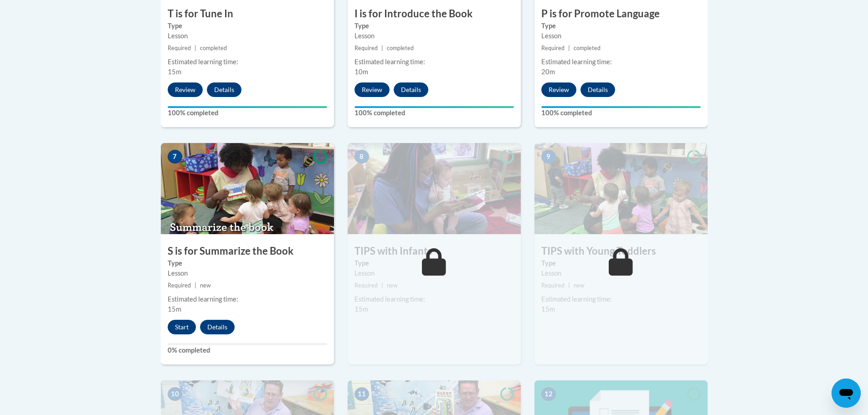  Describe the element at coordinates (248, 14) in the screenshot. I see `h3: T is for Tune In` at that location.